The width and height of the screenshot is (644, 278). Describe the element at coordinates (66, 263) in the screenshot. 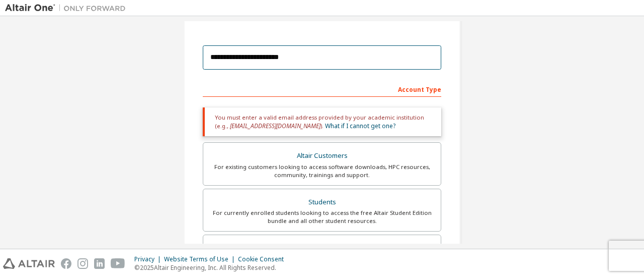

I see `img: facebook.svg` at that location.